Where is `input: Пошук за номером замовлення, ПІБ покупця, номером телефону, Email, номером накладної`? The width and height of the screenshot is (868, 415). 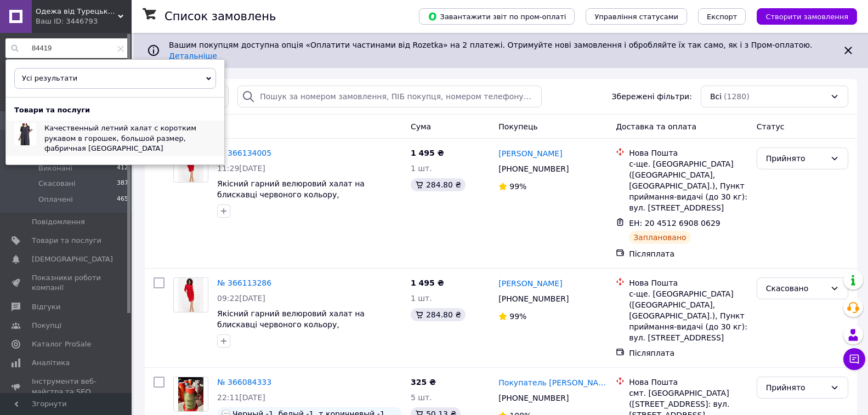 input: Пошук за номером замовлення, ПІБ покупця, номером телефону, Email, номером накладної is located at coordinates (389, 96).